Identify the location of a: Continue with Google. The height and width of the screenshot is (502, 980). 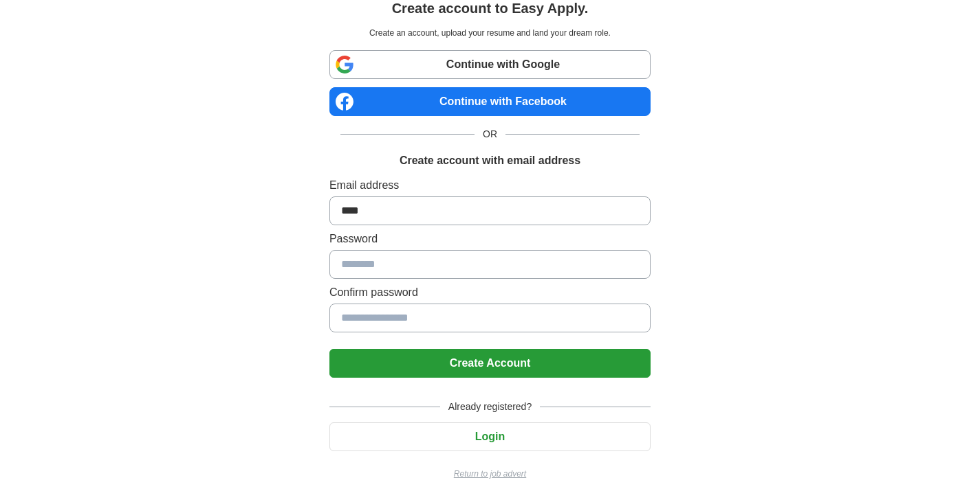
(490, 64).